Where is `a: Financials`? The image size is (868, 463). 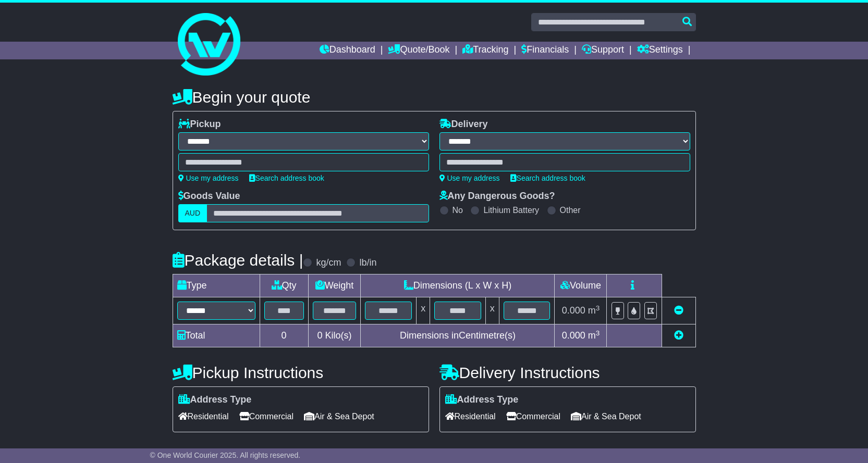
a: Financials is located at coordinates (545, 51).